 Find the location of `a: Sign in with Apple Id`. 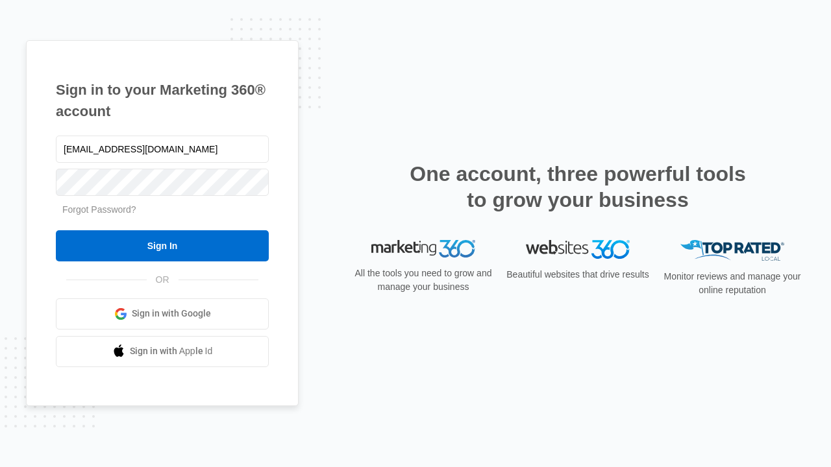

a: Sign in with Apple Id is located at coordinates (162, 352).